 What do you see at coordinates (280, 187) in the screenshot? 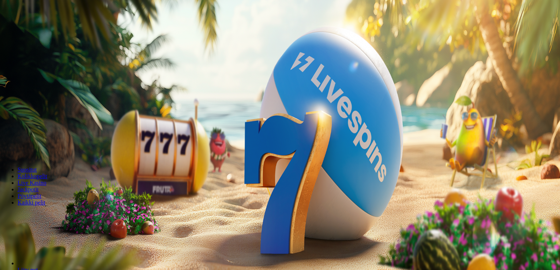
I see `header: Lobby` at bounding box center [280, 187].